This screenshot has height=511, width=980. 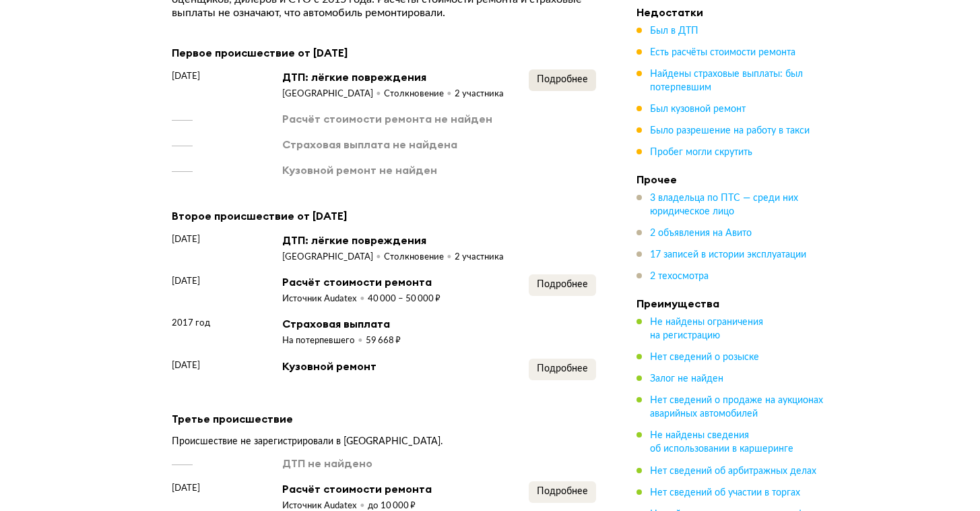 What do you see at coordinates (383, 341) in the screenshot?
I see `div: 59 668 ₽` at bounding box center [383, 341].